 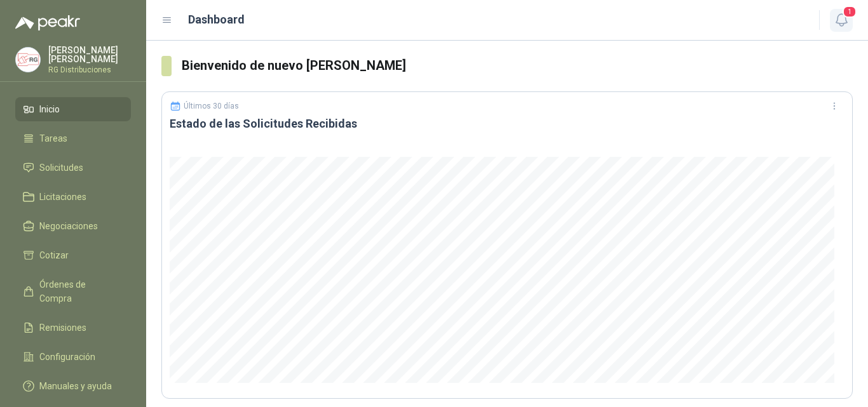 What do you see at coordinates (73, 386) in the screenshot?
I see `a: Manuales y ayuda` at bounding box center [73, 386].